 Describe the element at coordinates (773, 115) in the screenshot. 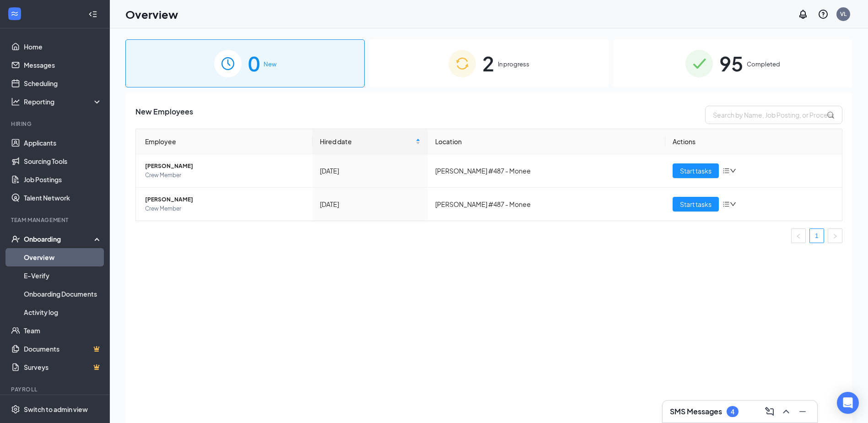

I see `input: Search by Name, Job Posting, or Process` at that location.